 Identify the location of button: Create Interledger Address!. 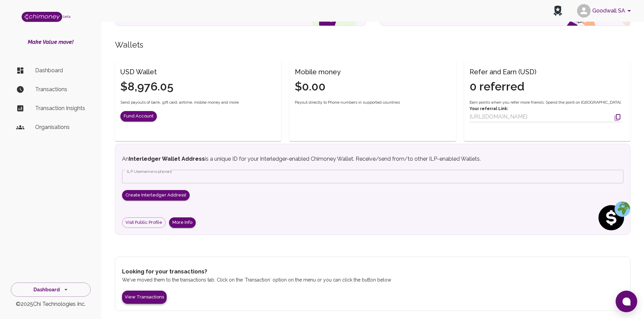
(156, 195).